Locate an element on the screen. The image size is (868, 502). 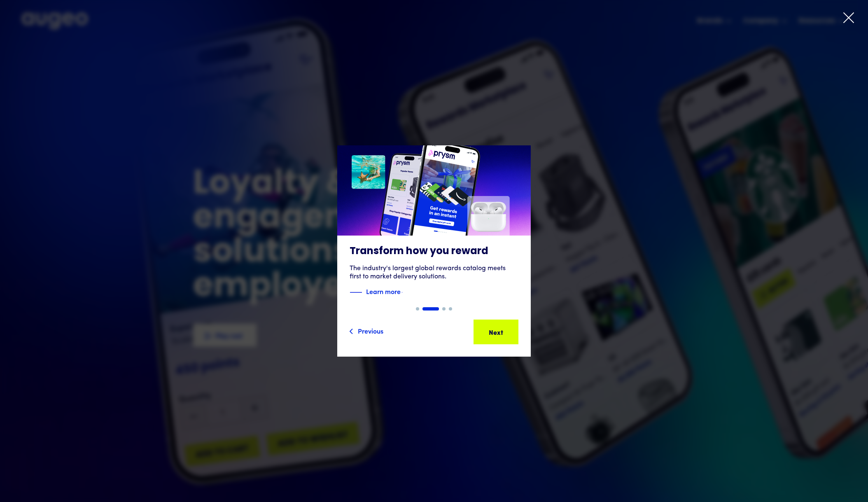
strong: Learn more is located at coordinates (383, 291).